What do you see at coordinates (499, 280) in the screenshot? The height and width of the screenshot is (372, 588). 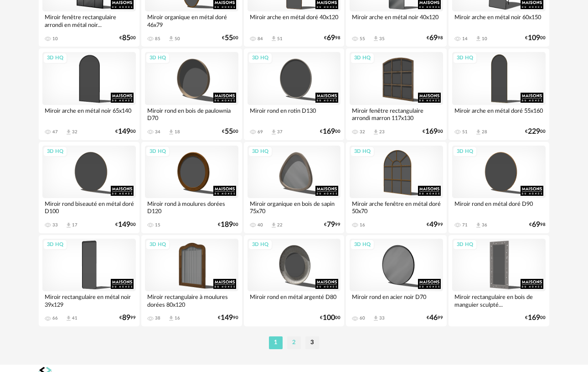 I see `a: 3D HQ Miroir rectangulaire en bois de manguier sculpté... €16900` at bounding box center [499, 280].